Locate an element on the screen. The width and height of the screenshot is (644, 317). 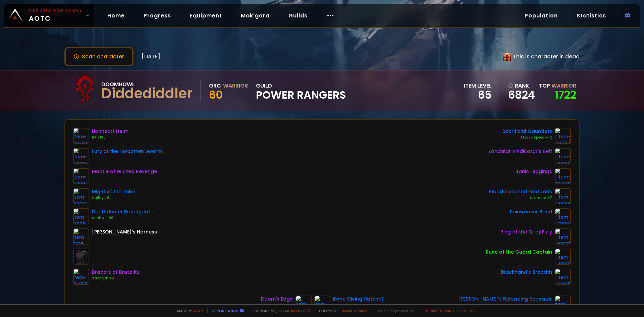
a: Mak'gora is located at coordinates (255, 16).